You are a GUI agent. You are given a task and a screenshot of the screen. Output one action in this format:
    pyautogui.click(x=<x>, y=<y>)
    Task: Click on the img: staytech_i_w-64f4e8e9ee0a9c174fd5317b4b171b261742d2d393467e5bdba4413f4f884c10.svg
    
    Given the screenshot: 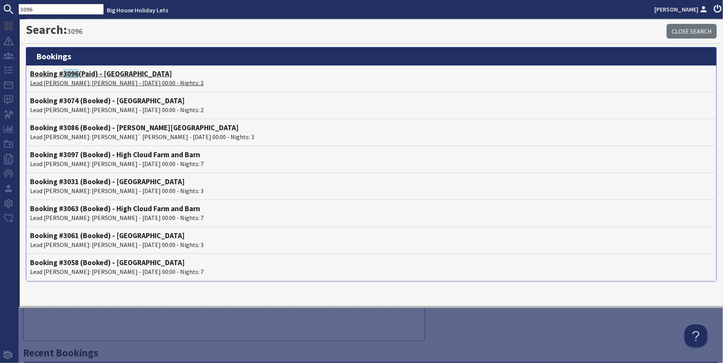 What is the action you would take?
    pyautogui.click(x=8, y=355)
    